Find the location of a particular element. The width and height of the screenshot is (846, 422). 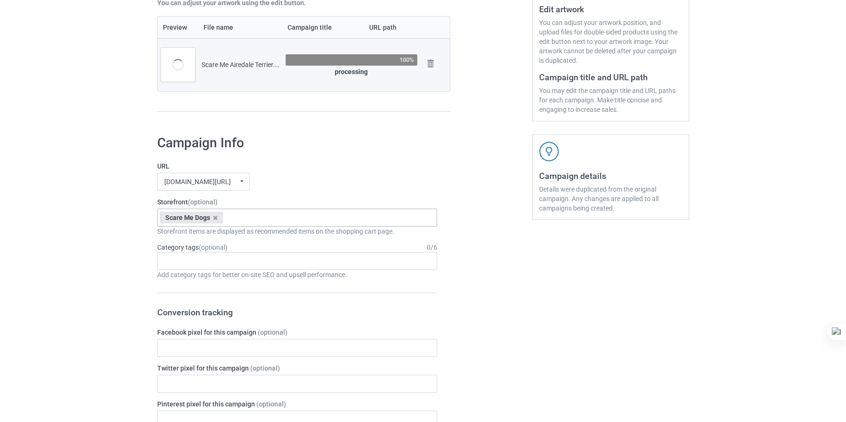

div: Storefront items are displayed as recommended items on the shopping cart page. is located at coordinates (297, 231).